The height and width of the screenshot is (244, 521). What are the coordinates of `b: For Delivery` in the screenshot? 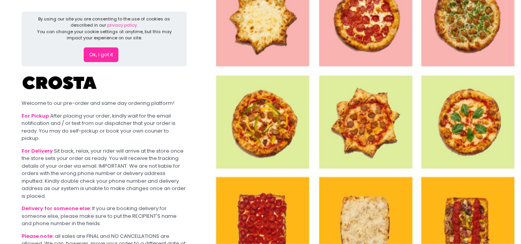 It's located at (37, 151).